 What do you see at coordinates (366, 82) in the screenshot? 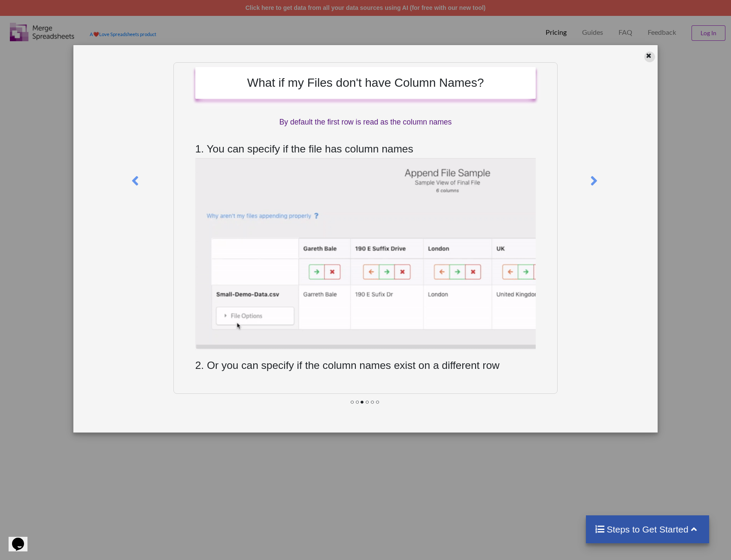
I see `h2: What if my Files don't have Column Names?` at bounding box center [366, 82].